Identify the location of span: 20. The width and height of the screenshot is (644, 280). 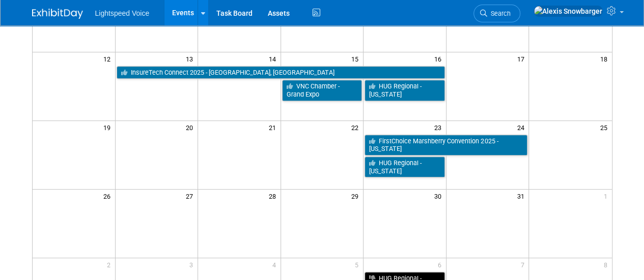
(191, 127).